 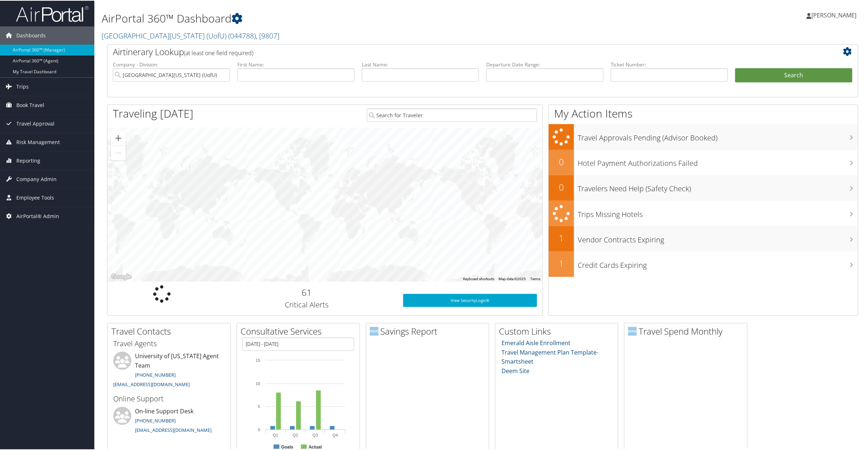 What do you see at coordinates (118, 137) in the screenshot?
I see `button: Zoom in` at bounding box center [118, 137].